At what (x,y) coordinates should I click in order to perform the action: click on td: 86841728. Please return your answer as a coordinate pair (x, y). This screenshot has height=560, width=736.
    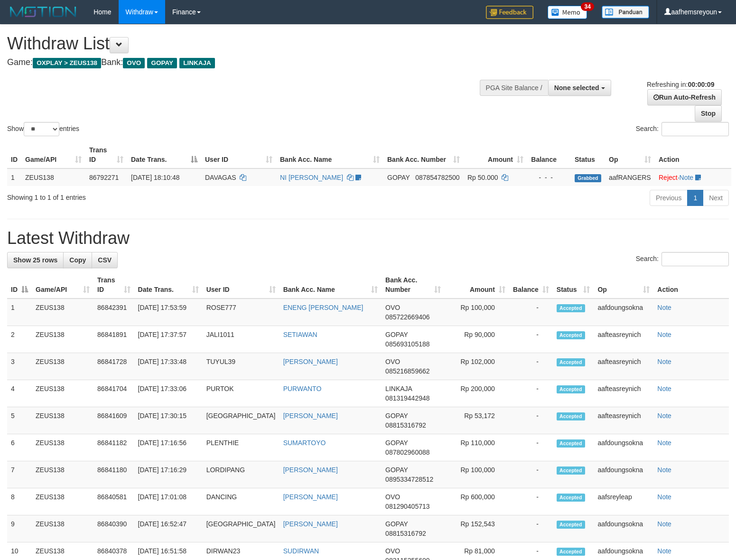
    Looking at the image, I should click on (114, 366).